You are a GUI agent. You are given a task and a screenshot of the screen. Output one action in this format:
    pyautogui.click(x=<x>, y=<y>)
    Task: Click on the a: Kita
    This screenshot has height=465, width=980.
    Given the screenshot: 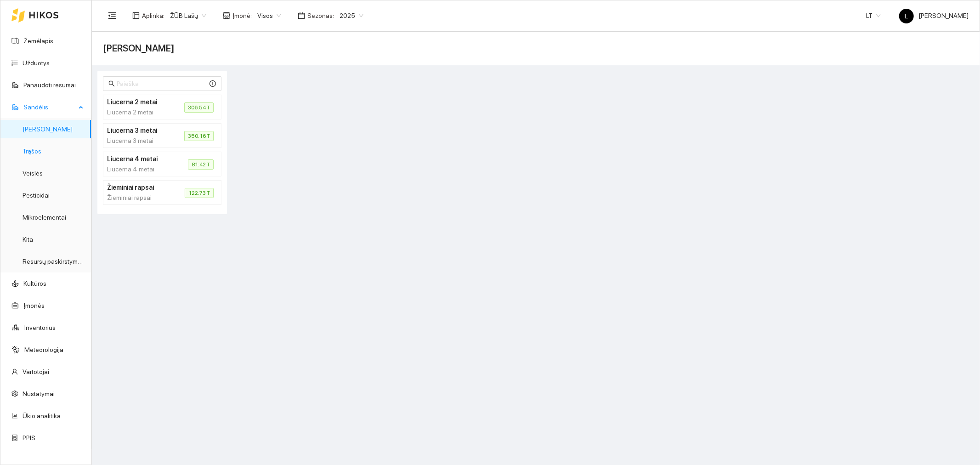 What is the action you would take?
    pyautogui.click(x=28, y=239)
    